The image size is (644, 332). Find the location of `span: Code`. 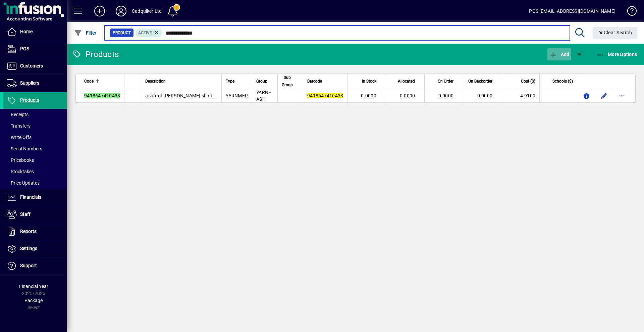

span: Code is located at coordinates (89, 81).